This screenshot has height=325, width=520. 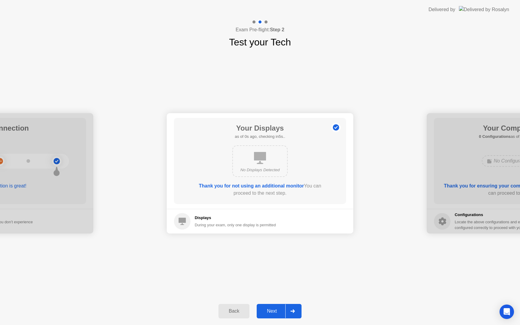 I want to click on div: Open Intercom Messenger, so click(x=507, y=312).